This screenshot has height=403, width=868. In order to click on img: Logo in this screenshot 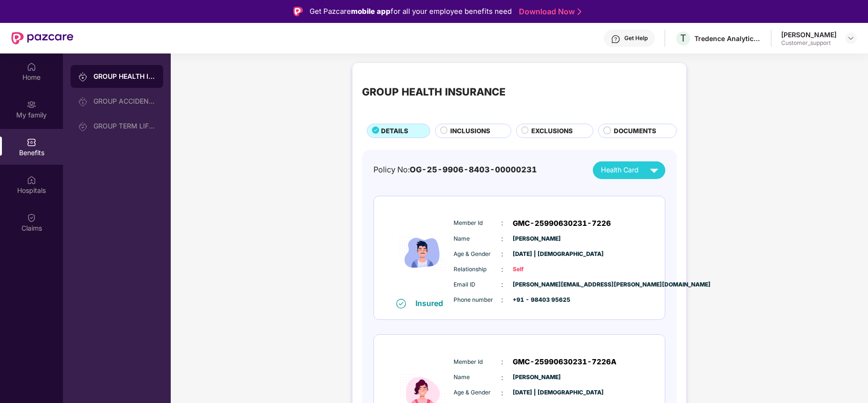, I will do `click(298, 11)`.